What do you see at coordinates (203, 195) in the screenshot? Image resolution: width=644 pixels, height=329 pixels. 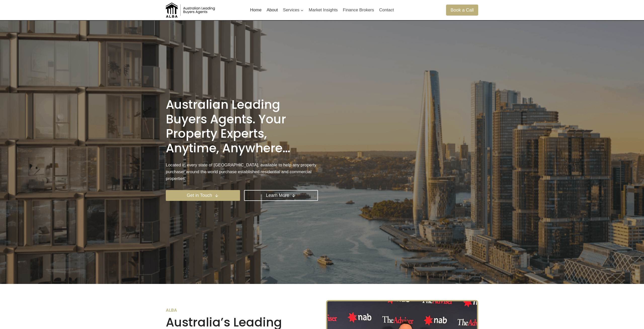 I see `a: Get in Touch` at bounding box center [203, 195].